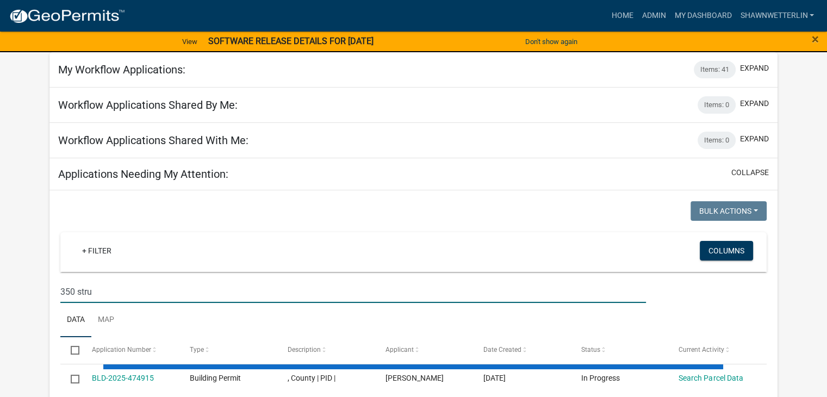 This screenshot has height=397, width=827. I want to click on datatable-header-cell: Application Number, so click(130, 350).